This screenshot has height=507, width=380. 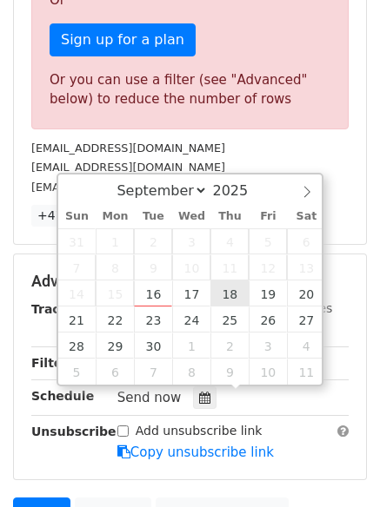 What do you see at coordinates (68, 215) in the screenshot?
I see `a: +47 more` at bounding box center [68, 215].